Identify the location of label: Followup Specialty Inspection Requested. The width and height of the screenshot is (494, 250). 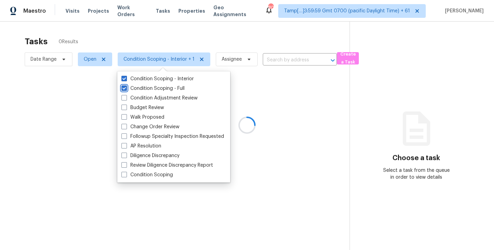
(172, 136).